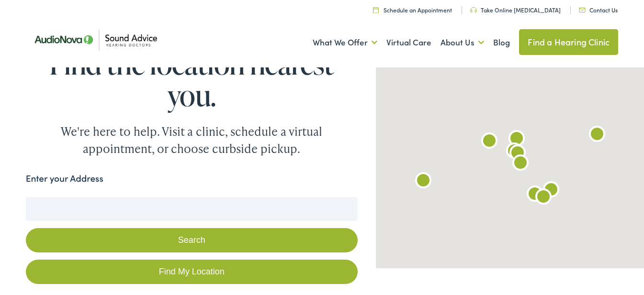  What do you see at coordinates (65, 178) in the screenshot?
I see `label: Enter your Address` at bounding box center [65, 178].